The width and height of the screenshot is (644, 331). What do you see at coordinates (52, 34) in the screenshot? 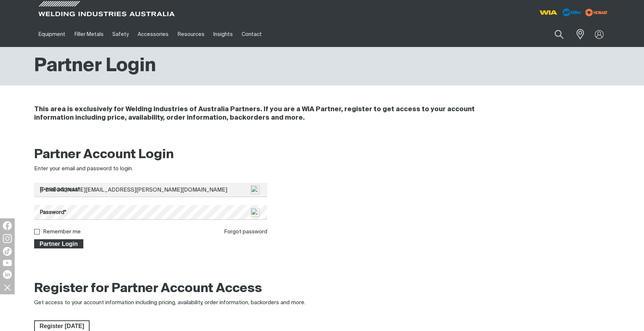
I see `a: Equipment` at bounding box center [52, 34].